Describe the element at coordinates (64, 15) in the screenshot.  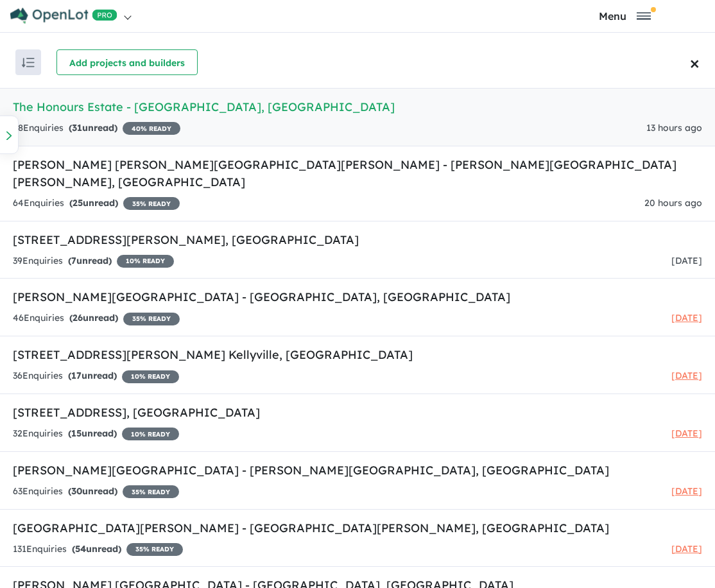
I see `img: Openlot PRO Logo White` at that location.